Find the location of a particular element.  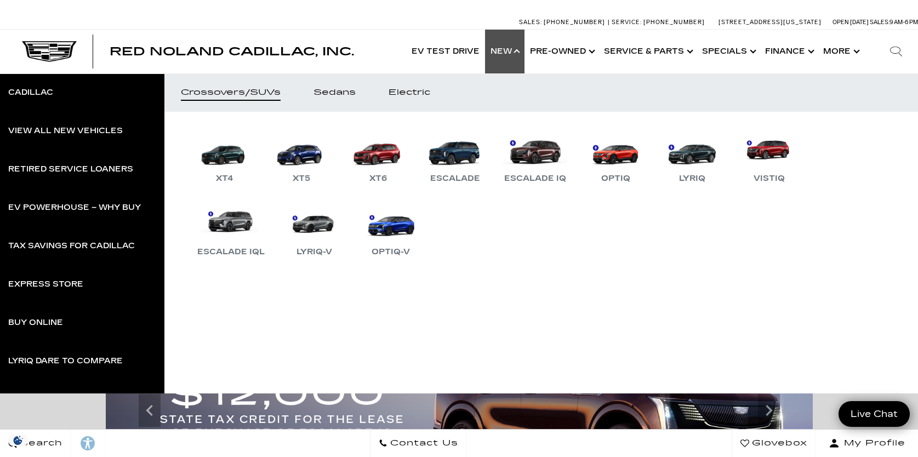

button: Open user profile menu is located at coordinates (867, 443).